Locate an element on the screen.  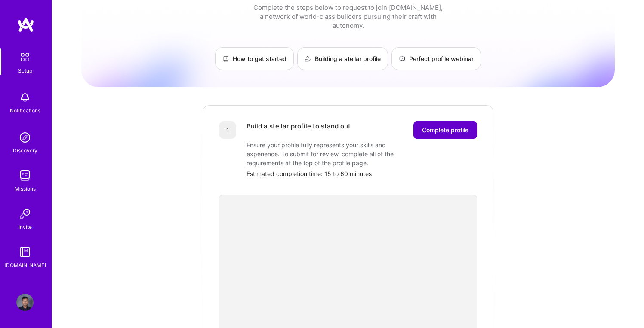
button: Complete profile is located at coordinates (445, 130).